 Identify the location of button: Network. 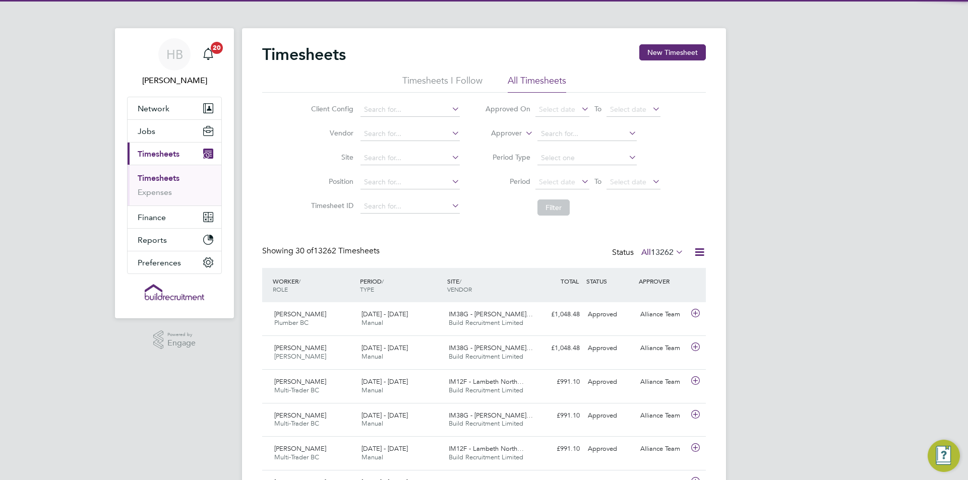
(174, 108).